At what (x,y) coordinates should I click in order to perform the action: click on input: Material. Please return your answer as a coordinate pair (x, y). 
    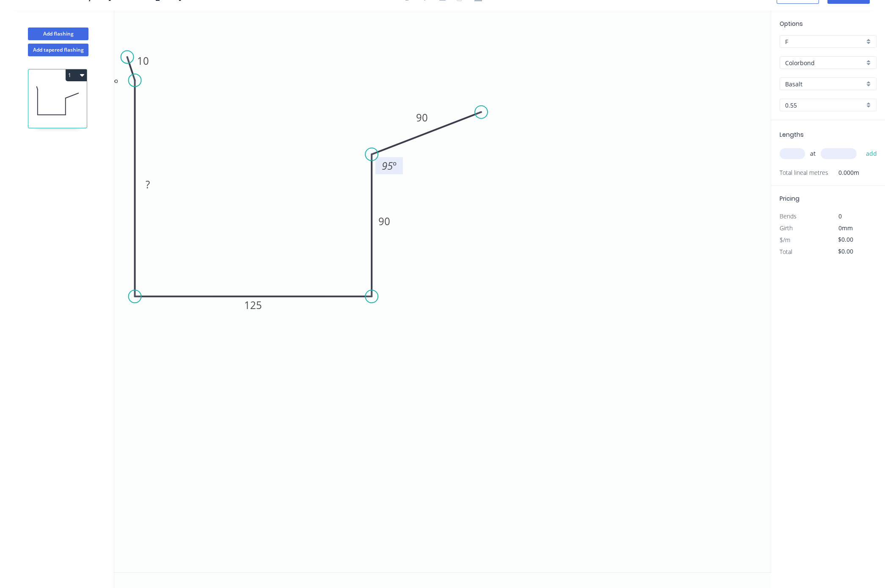
    Looking at the image, I should click on (825, 63).